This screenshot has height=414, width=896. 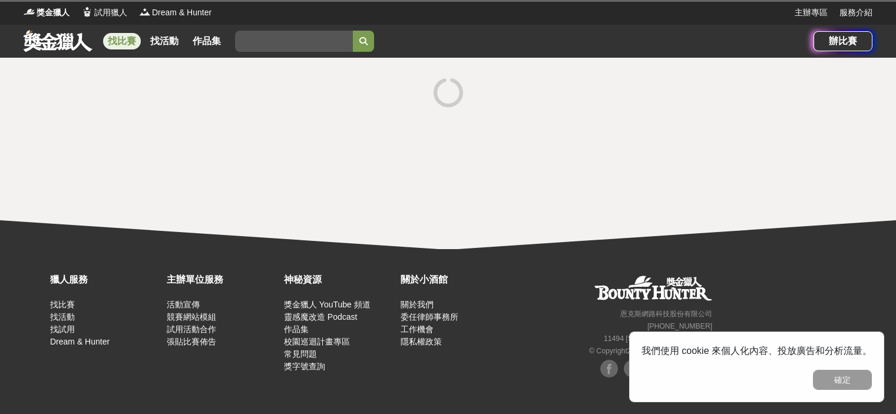 I want to click on a: 獎金獵人 YouTube 頻道, so click(x=327, y=305).